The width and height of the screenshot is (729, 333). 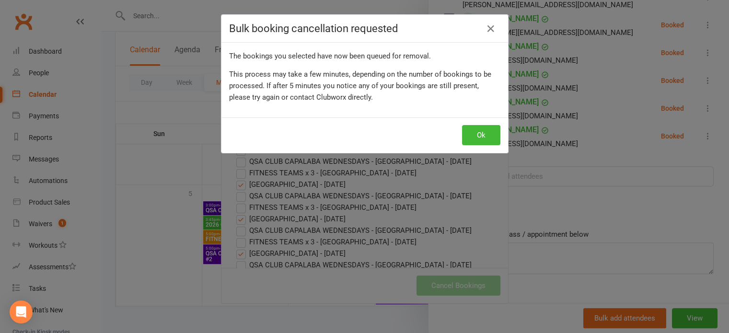 What do you see at coordinates (365, 56) in the screenshot?
I see `div: The bookings you selected have now been queued for removal.` at bounding box center [365, 56].